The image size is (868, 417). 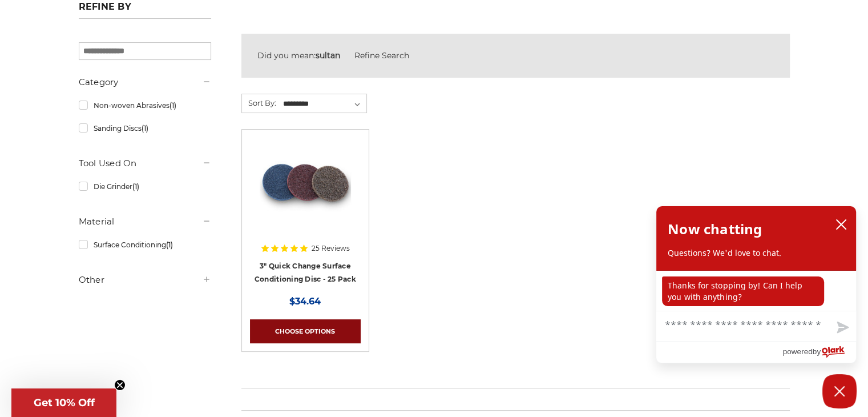 What do you see at coordinates (515, 56) in the screenshot?
I see `div: Did you mean:` at bounding box center [515, 56].